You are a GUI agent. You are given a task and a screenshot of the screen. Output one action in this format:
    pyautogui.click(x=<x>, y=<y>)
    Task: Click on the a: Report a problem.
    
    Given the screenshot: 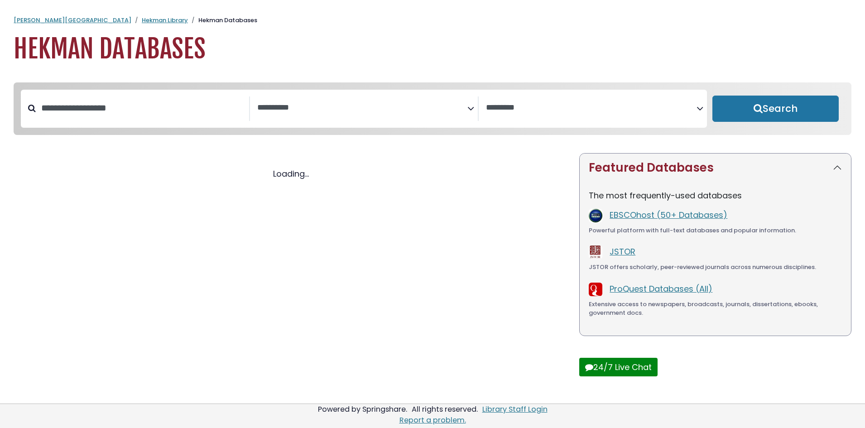 What is the action you would take?
    pyautogui.click(x=433, y=420)
    